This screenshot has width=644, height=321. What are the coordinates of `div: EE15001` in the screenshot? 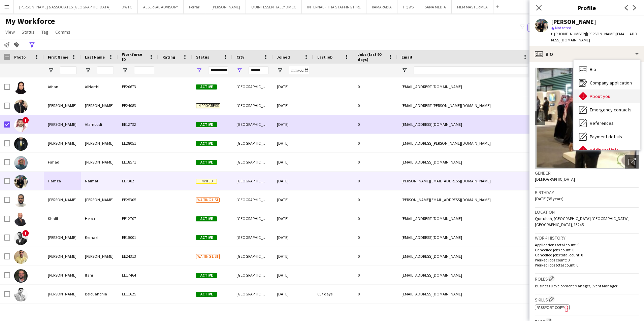 It's located at (138, 238).